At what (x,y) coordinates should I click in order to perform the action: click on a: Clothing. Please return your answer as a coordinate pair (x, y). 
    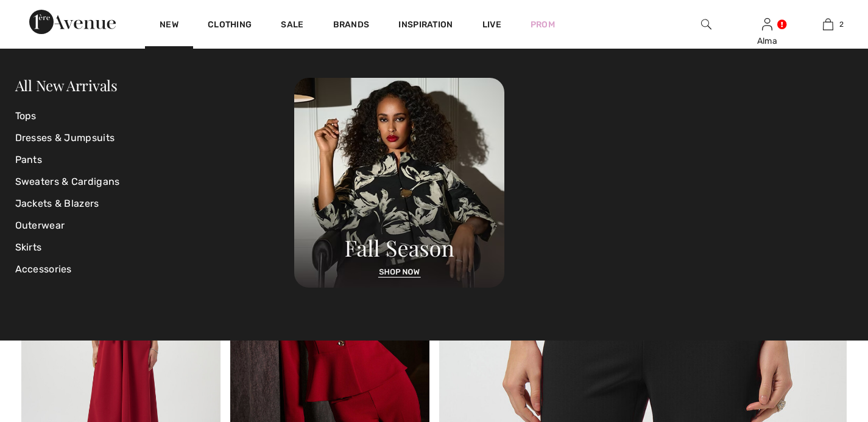
    Looking at the image, I should click on (230, 25).